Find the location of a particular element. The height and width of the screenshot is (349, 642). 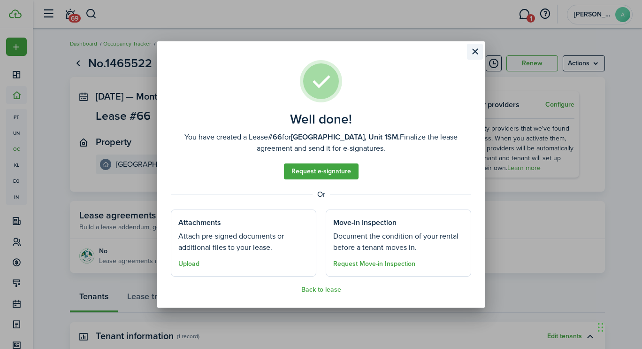

button: Request Move-in Inspection is located at coordinates (374, 264).